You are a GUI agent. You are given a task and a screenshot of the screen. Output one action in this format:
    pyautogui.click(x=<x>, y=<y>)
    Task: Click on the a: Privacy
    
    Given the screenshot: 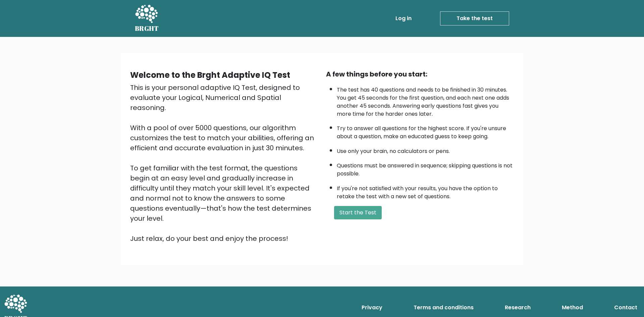 What is the action you would take?
    pyautogui.click(x=372, y=308)
    